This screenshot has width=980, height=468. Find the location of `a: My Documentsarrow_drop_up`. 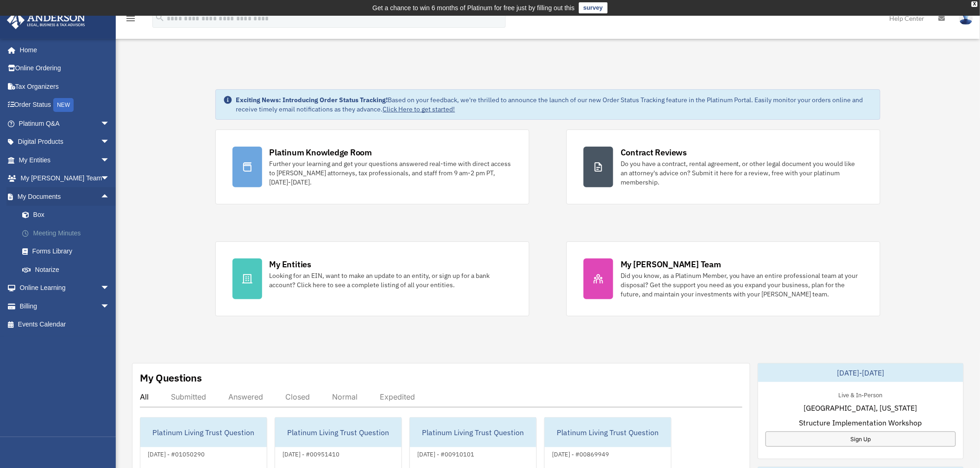

a: My Documentsarrow_drop_up is located at coordinates (65, 197).